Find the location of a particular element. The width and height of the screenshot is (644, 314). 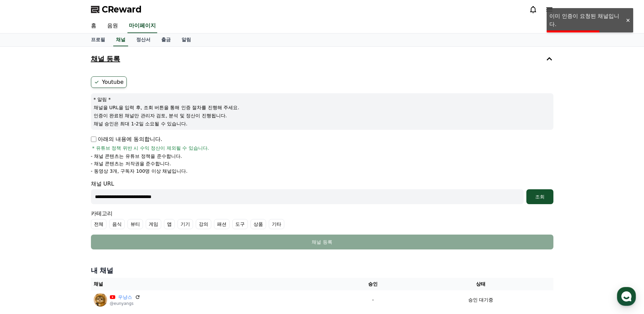

p: - 동영상 3개, 구독자 100명 이상 채널입니다. is located at coordinates (139, 171).